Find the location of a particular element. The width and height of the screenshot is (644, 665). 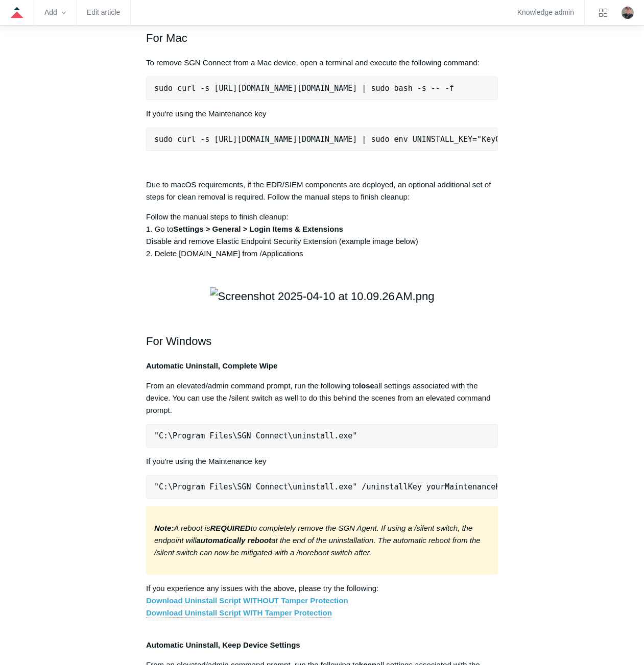

a: Edit article is located at coordinates (103, 13).